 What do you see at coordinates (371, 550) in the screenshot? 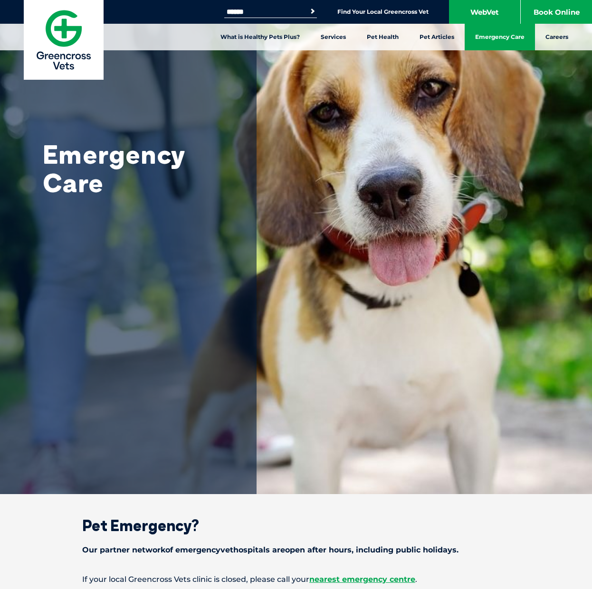
I see `span: open after hours, including public holidays.` at bounding box center [371, 550].